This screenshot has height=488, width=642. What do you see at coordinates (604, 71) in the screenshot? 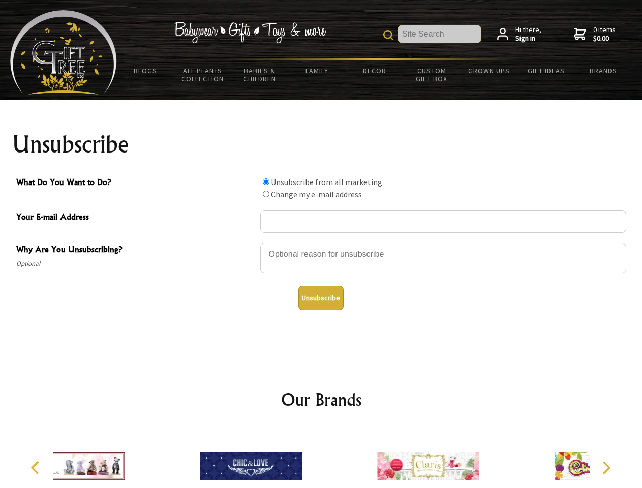
I see `a: Brands` at bounding box center [604, 71].